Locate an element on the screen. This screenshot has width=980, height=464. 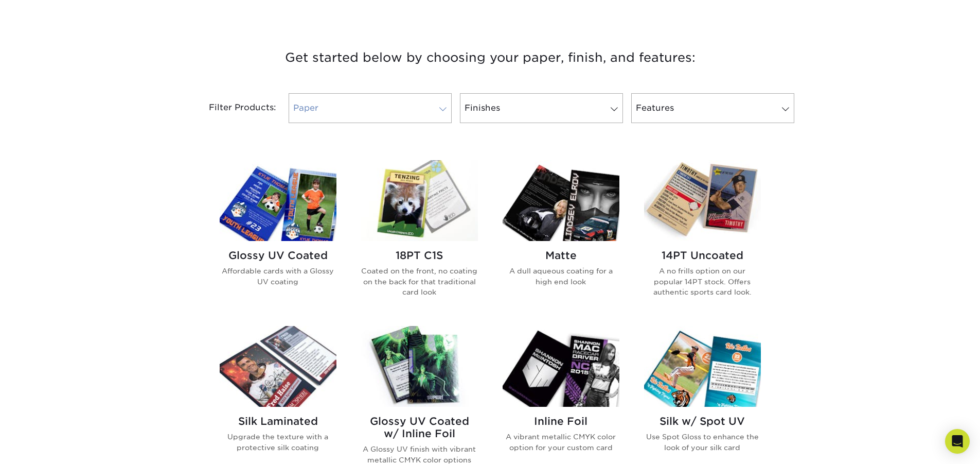
p: Upgrade the texture with a protective silk coating is located at coordinates (278, 441).